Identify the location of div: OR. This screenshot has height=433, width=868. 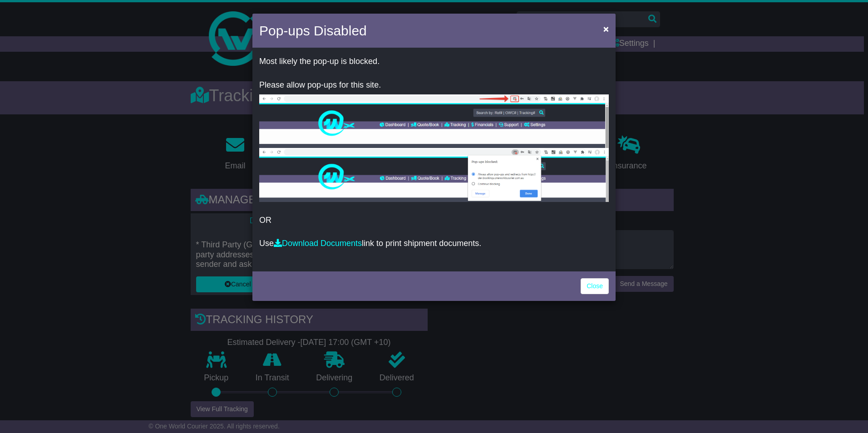
(434, 159).